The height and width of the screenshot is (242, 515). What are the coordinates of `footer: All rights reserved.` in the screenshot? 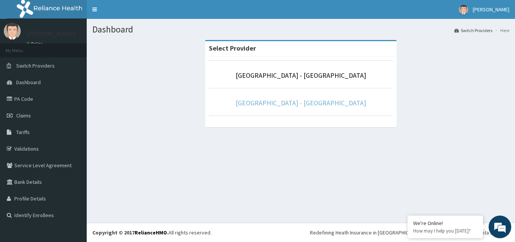 It's located at (301, 232).